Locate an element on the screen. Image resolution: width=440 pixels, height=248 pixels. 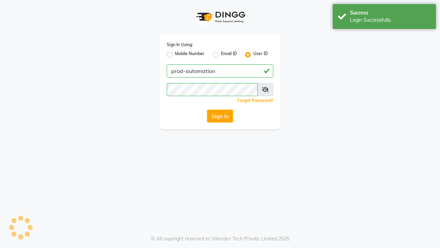
a: Forgot Password? is located at coordinates (256, 100).